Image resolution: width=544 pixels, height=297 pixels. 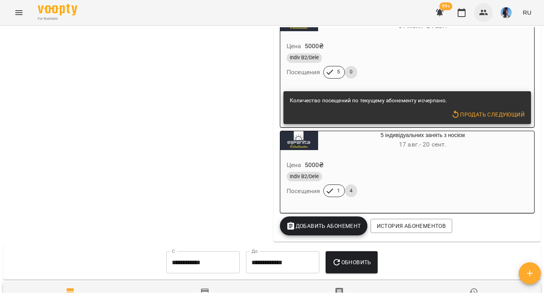 I want to click on span: 4, so click(x=351, y=191).